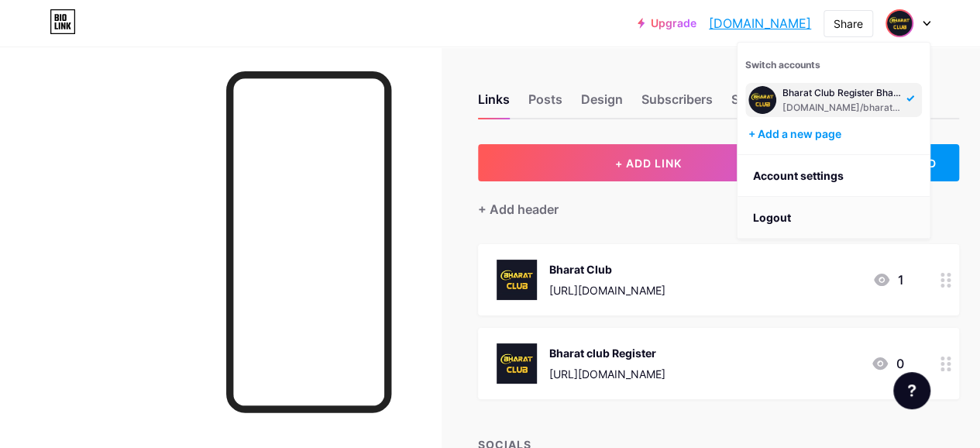  I want to click on button: + ADD LINK, so click(648, 162).